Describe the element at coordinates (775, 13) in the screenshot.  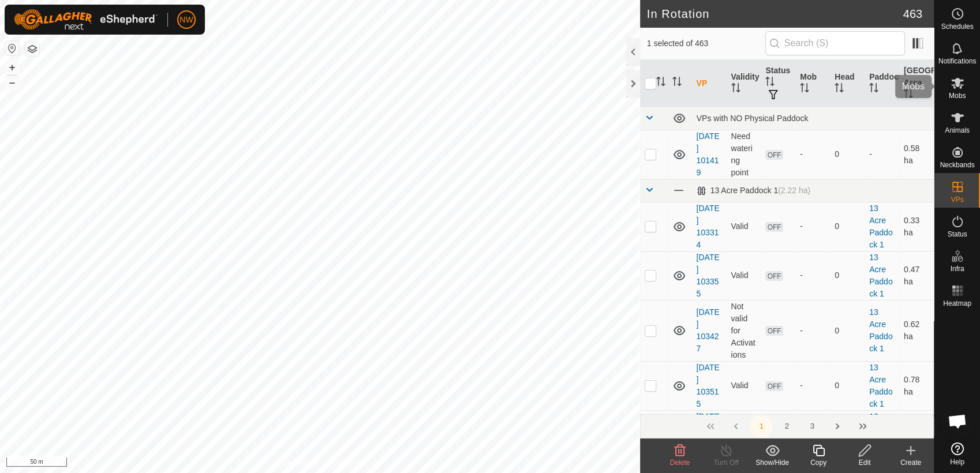
I see `h2: In Rotation` at that location.